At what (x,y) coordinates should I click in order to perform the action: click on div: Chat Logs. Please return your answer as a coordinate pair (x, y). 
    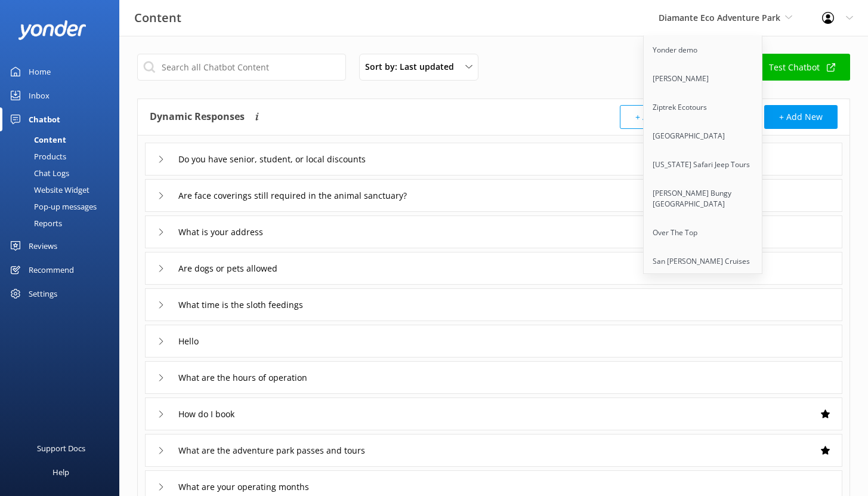
    Looking at the image, I should click on (38, 173).